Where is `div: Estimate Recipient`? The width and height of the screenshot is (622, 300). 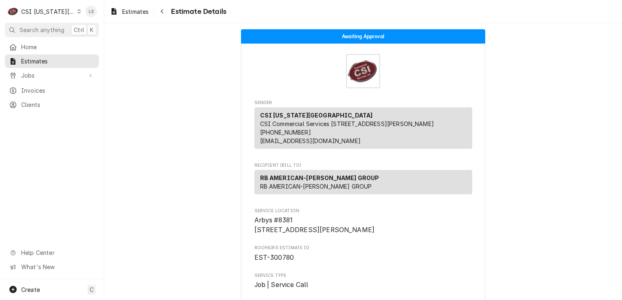 div: Estimate Recipient is located at coordinates (363, 180).